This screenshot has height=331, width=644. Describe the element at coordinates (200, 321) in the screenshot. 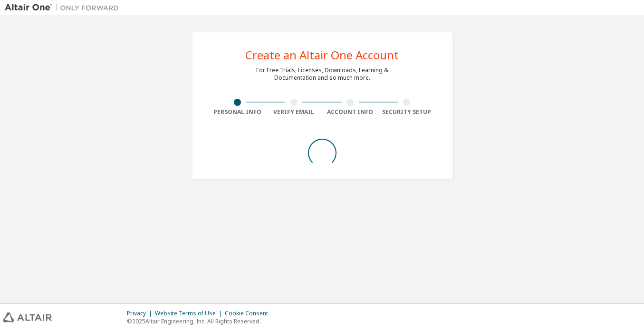

I see `p: © 2025 Altair Engineering, Inc. All Rights Reserved.` at that location.